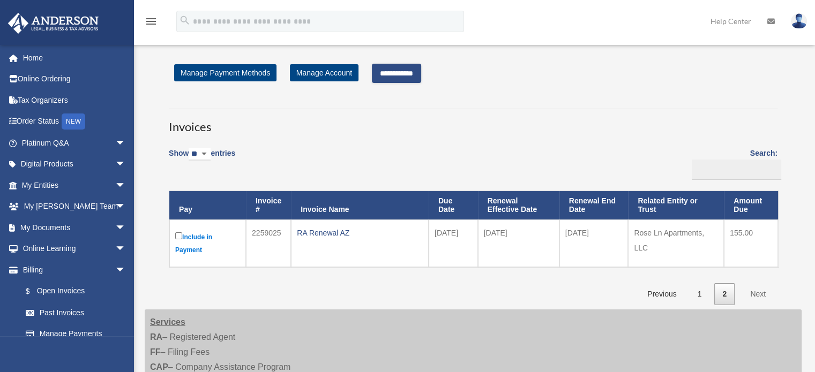 Image resolution: width=815 pixels, height=372 pixels. I want to click on a: menu, so click(151, 23).